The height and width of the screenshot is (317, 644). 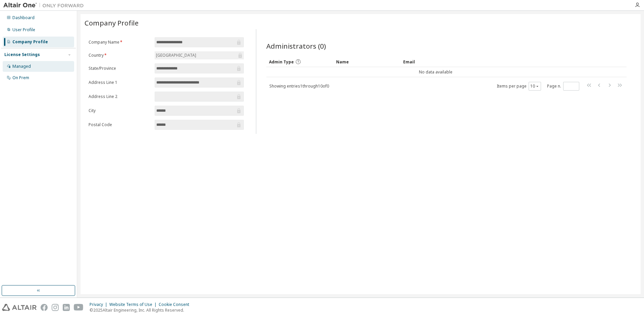 What do you see at coordinates (134, 305) in the screenshot?
I see `div: Website Terms of Use` at bounding box center [134, 305].